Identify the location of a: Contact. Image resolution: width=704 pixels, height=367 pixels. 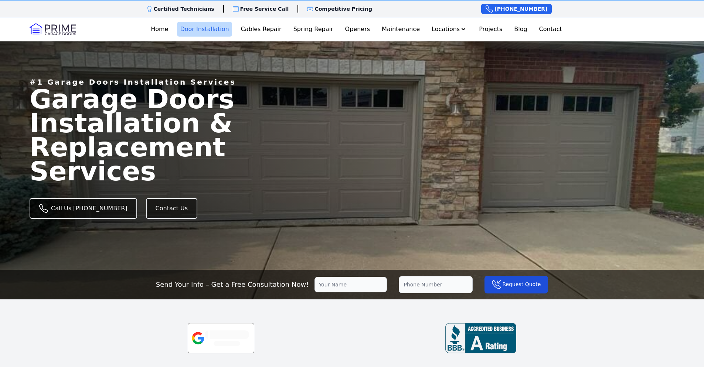
(550, 29).